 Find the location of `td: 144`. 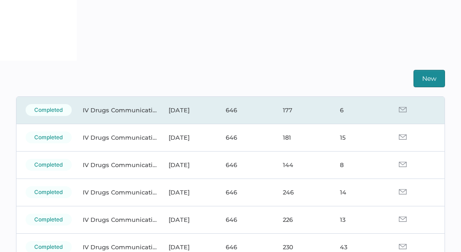

td: 144 is located at coordinates (302, 165).